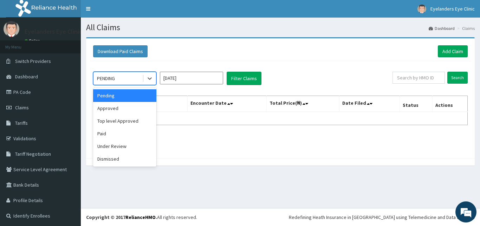 The height and width of the screenshot is (226, 480). What do you see at coordinates (125, 96) in the screenshot?
I see `div: Pending` at bounding box center [125, 96].